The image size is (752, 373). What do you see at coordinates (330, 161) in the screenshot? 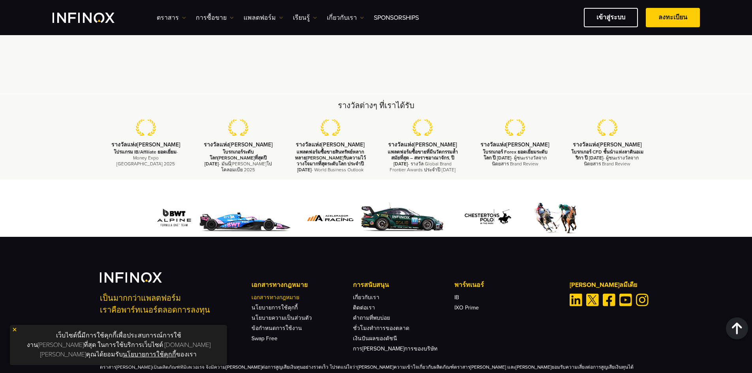
I see `p: - World Business Outlook` at bounding box center [330, 161].